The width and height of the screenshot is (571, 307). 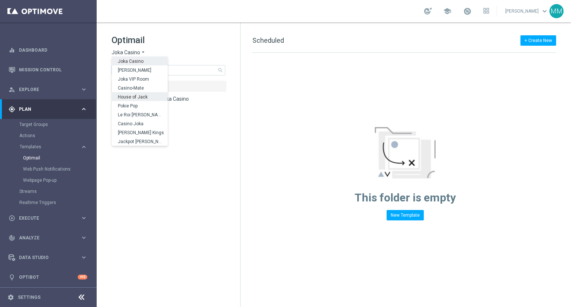 I want to click on div: Dashboard, so click(x=48, y=50).